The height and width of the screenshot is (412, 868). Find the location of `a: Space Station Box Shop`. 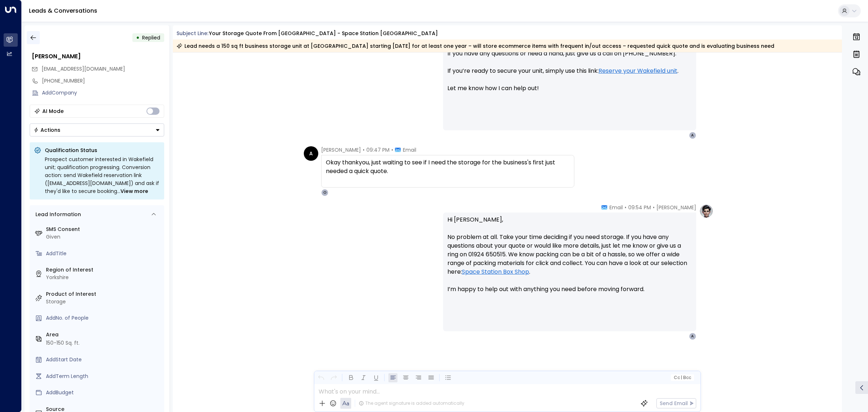

a: Space Station Box Shop is located at coordinates (496, 272).